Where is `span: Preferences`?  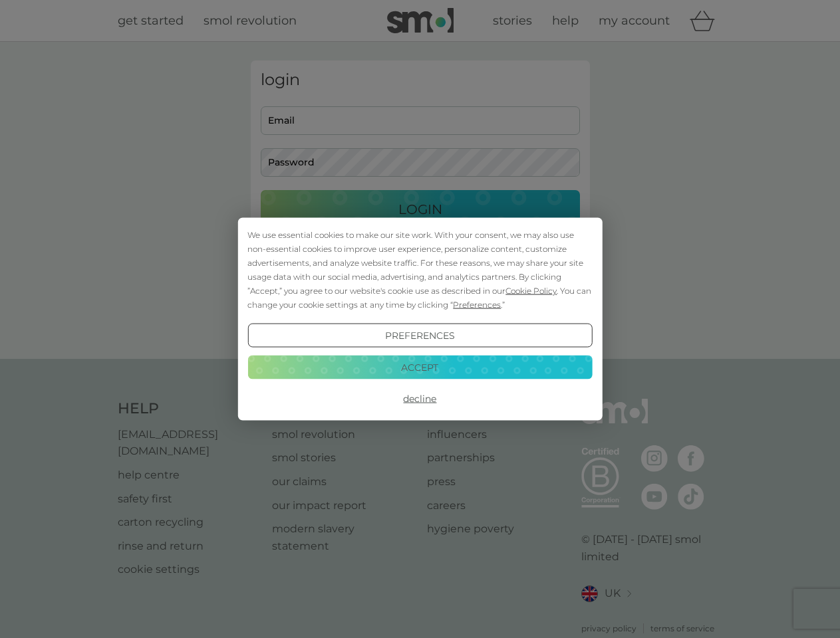
span: Preferences is located at coordinates (477, 305).